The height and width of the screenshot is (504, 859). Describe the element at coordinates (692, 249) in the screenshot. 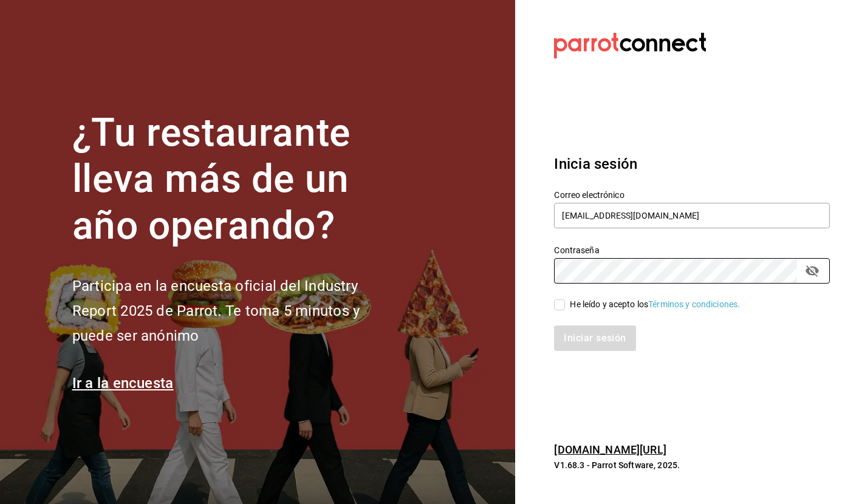

I see `label: Contraseña` at that location.